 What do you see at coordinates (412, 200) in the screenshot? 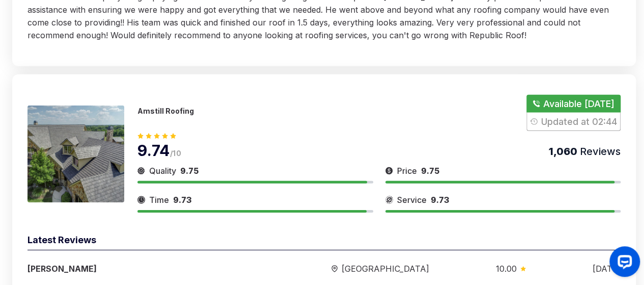
I see `span: Service` at bounding box center [412, 200].